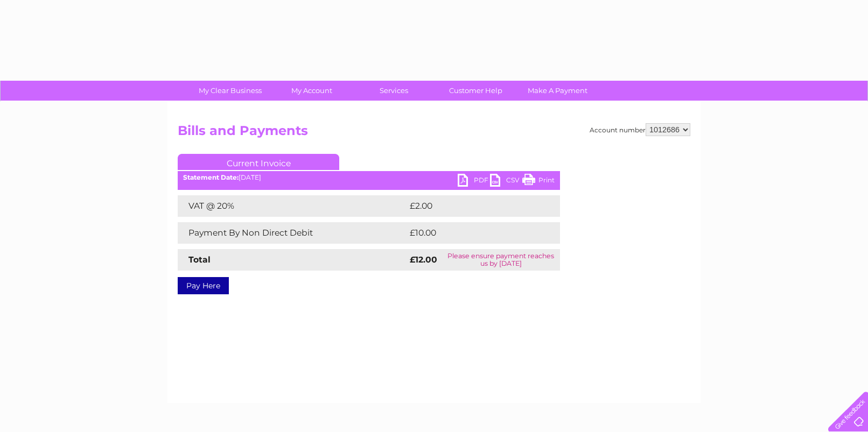 The width and height of the screenshot is (868, 432). Describe the element at coordinates (423, 259) in the screenshot. I see `strong: £12.00` at that location.